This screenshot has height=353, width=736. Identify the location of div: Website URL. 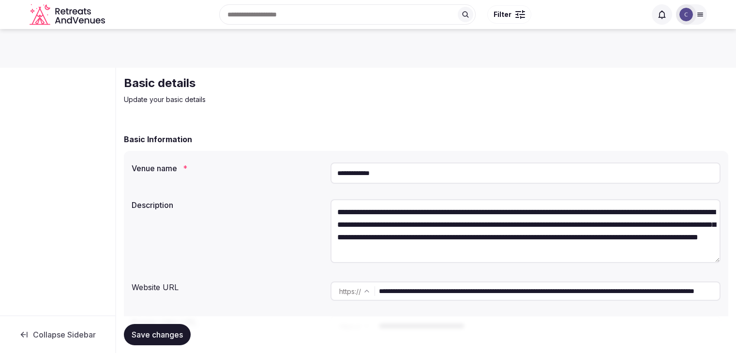
(227, 286).